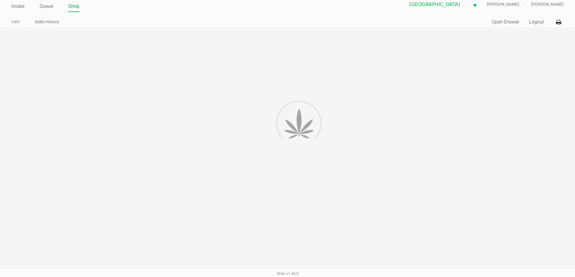 This screenshot has width=575, height=277. Describe the element at coordinates (46, 6) in the screenshot. I see `a: Queue` at that location.